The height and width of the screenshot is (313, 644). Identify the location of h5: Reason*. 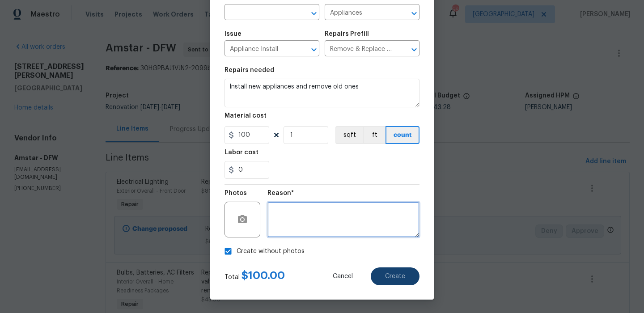
(281, 193).